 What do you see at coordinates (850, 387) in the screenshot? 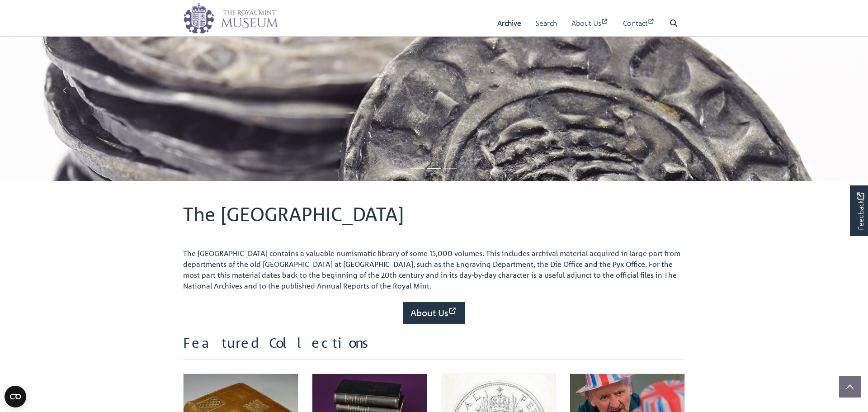
I see `button: Scroll to top` at bounding box center [850, 387].